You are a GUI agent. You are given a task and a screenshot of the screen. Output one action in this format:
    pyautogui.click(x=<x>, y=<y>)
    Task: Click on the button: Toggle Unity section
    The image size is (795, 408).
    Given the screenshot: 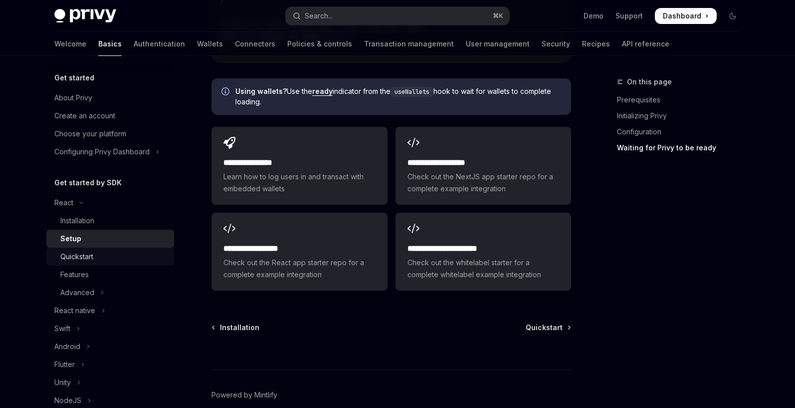 What is the action you would take?
    pyautogui.click(x=110, y=382)
    